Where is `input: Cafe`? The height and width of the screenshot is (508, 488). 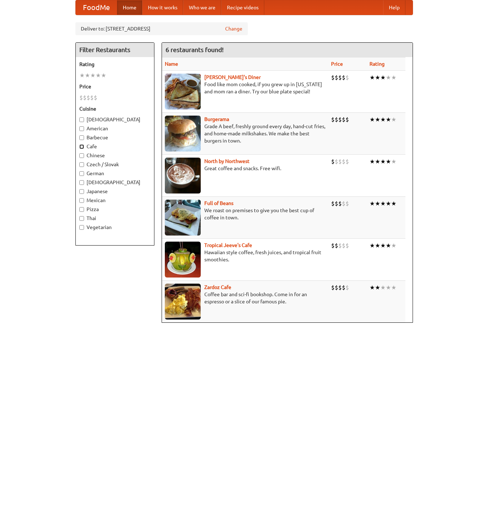 input: Cafe is located at coordinates (82, 147).